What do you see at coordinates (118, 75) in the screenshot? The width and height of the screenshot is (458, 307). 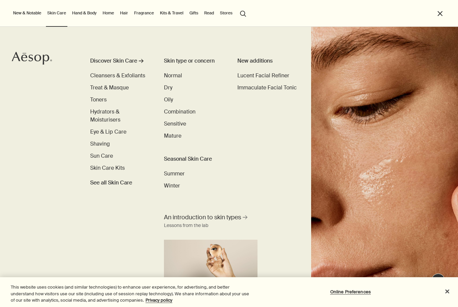 I see `span: Cleansers & Exfoliants` at bounding box center [118, 75].